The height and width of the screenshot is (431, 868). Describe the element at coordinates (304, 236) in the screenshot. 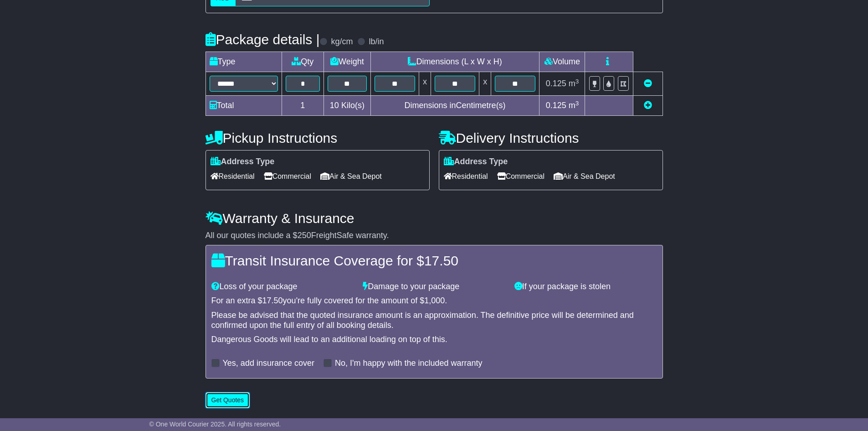

I see `span: 250` at that location.